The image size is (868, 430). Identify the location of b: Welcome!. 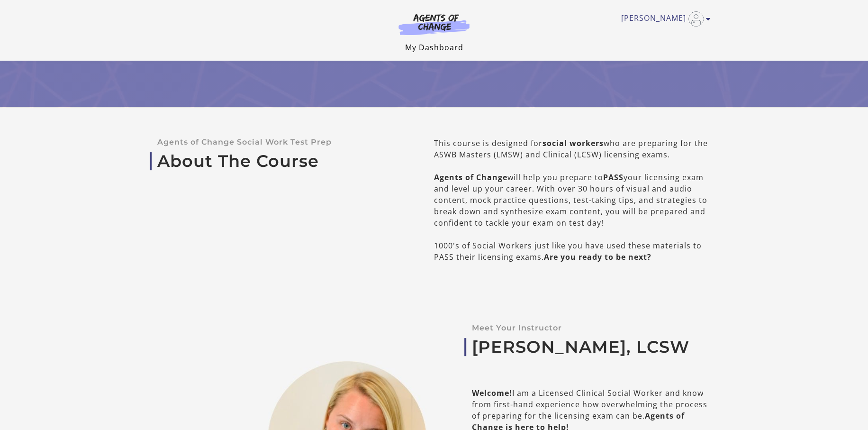
(492, 393).